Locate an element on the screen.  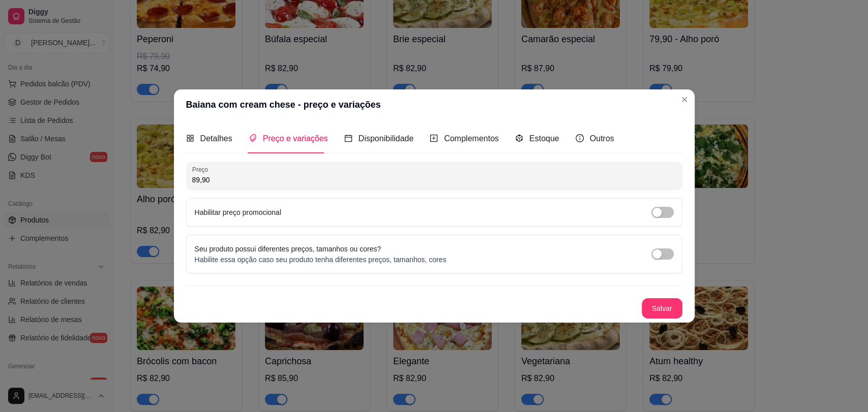
button: Close is located at coordinates (685, 100).